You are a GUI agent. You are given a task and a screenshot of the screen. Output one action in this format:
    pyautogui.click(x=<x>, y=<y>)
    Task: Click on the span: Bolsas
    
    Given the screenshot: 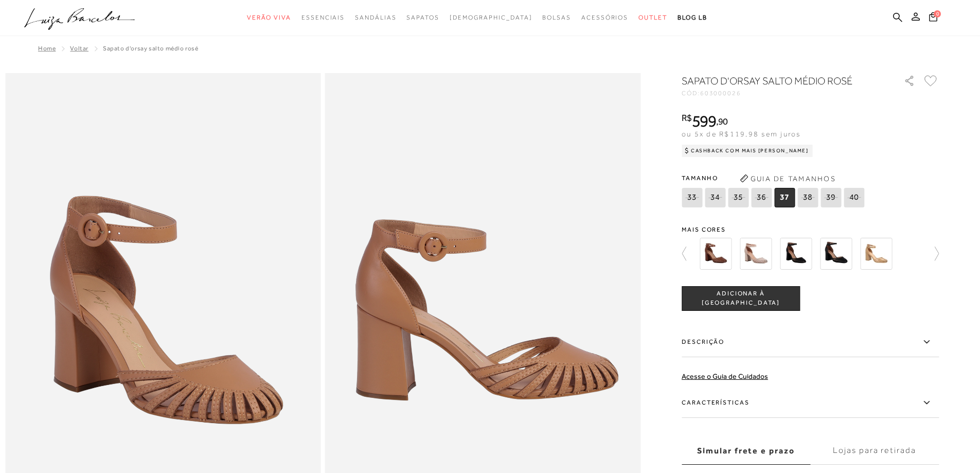 What is the action you would take?
    pyautogui.click(x=556, y=17)
    